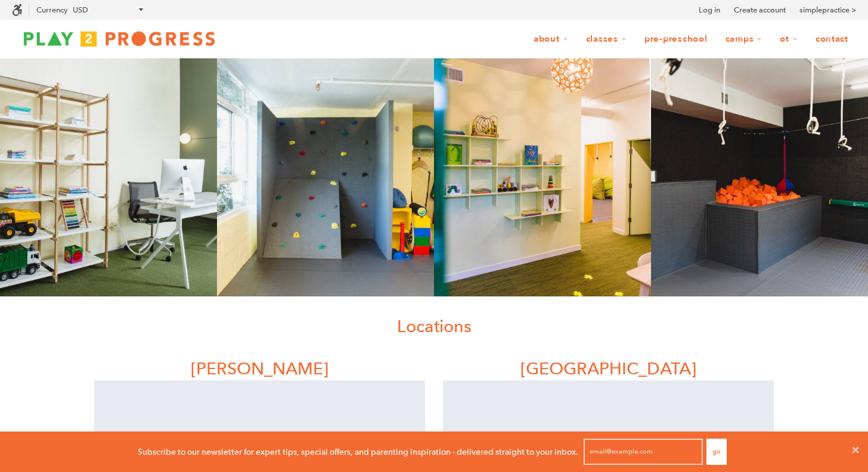  Describe the element at coordinates (831, 39) in the screenshot. I see `a: Contact` at that location.